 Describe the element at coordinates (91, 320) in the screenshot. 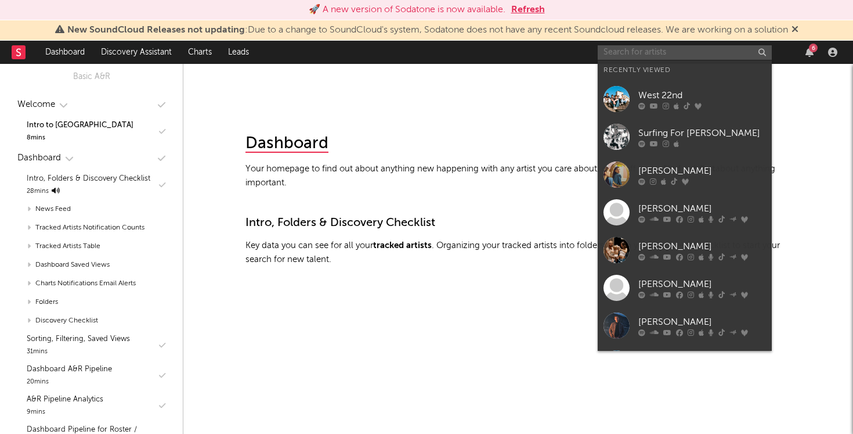

I see `div: Discovery Checklist` at that location.